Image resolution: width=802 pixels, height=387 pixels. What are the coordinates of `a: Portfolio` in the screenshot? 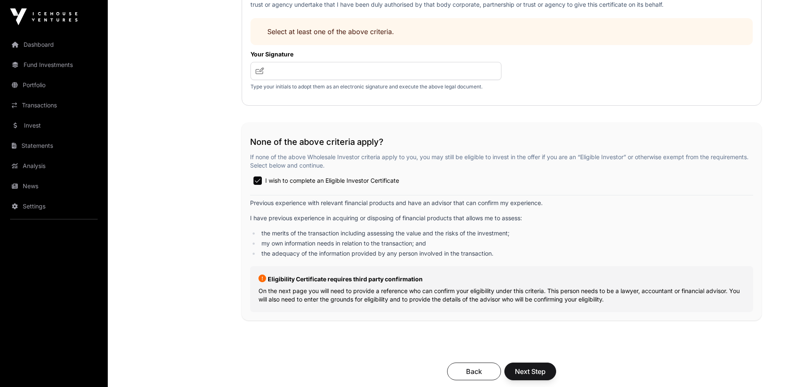 It's located at (54, 85).